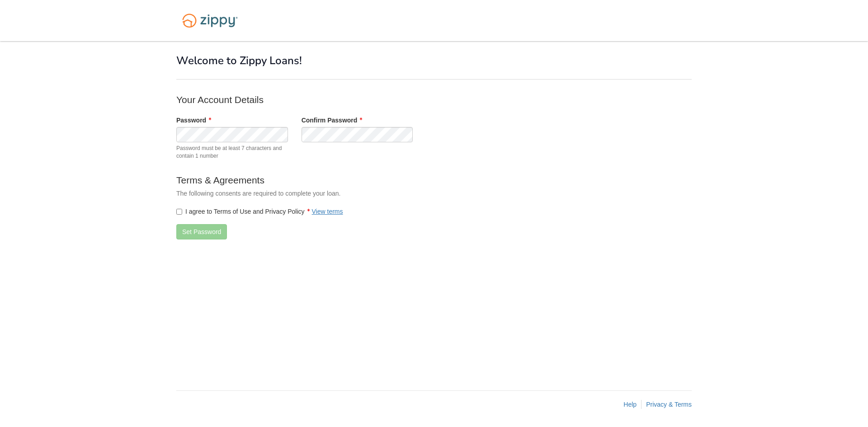 The image size is (868, 427). Describe the element at coordinates (327, 211) in the screenshot. I see `a: View terms` at that location.